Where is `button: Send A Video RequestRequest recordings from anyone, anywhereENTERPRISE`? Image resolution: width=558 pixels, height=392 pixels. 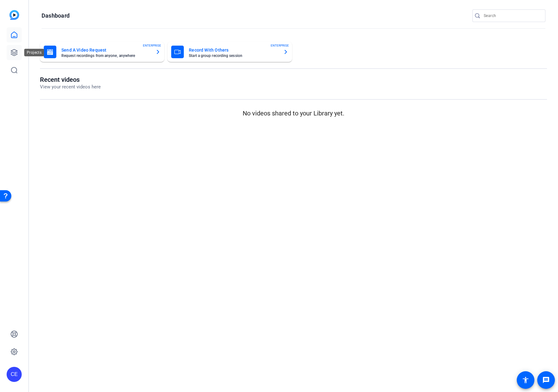
button: Send A Video RequestRequest recordings from anyone, anywhereENTERPRISE is located at coordinates (102, 52).